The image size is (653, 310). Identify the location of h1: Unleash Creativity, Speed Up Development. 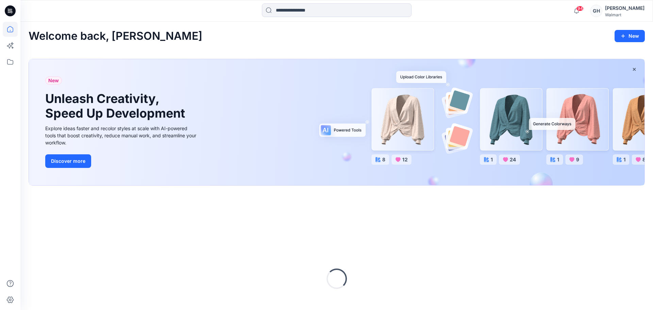
(117, 106).